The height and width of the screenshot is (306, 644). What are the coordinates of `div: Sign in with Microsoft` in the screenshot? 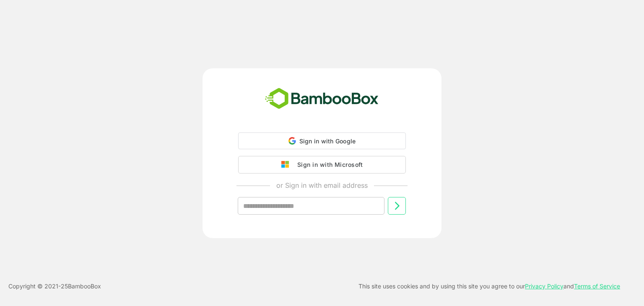 It's located at (328, 165).